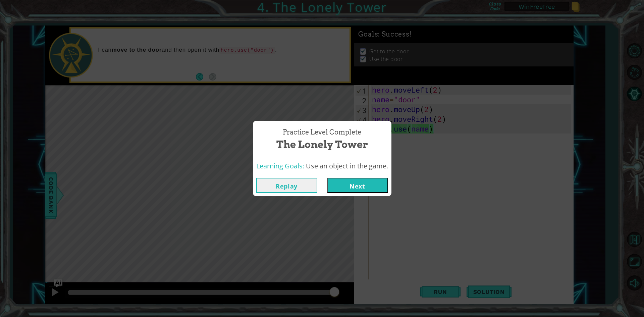 The image size is (644, 317). I want to click on button: Replay, so click(287, 185).